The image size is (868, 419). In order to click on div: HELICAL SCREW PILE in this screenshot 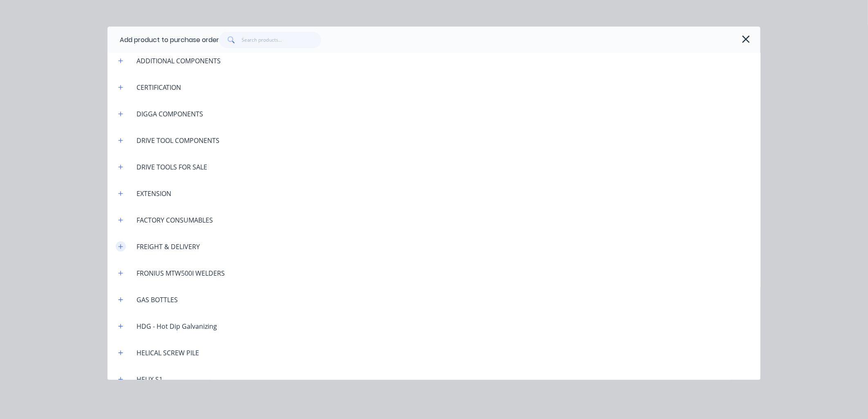, I will do `click(168, 353)`.